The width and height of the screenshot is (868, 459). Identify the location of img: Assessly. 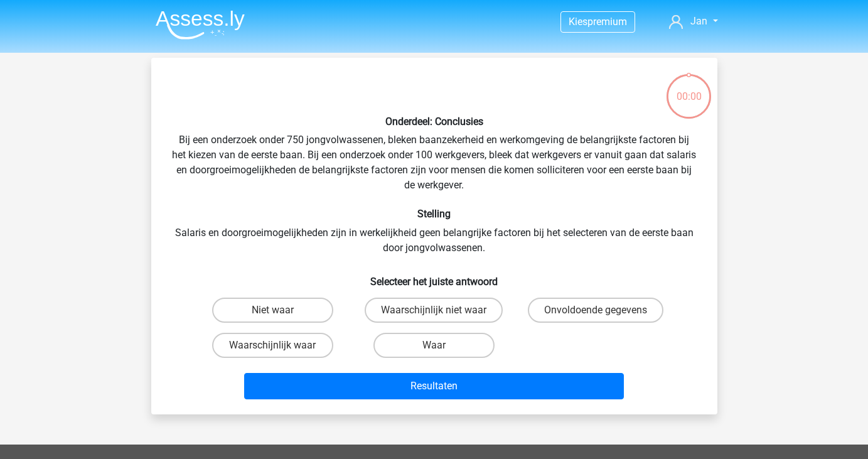
(200, 24).